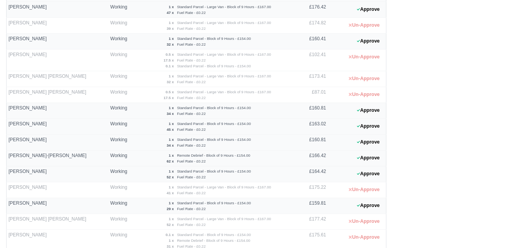 The height and width of the screenshot is (248, 523). What do you see at coordinates (170, 193) in the screenshot?
I see `strong: 41 x` at bounding box center [170, 193].